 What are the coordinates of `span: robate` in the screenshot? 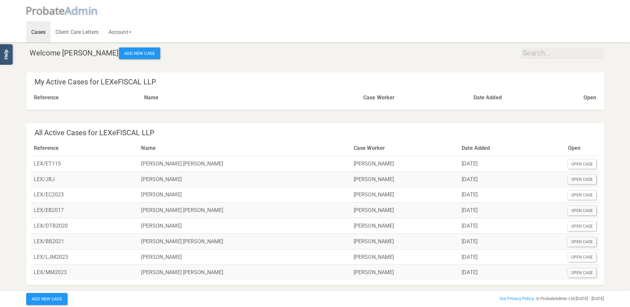 It's located at (48, 10).